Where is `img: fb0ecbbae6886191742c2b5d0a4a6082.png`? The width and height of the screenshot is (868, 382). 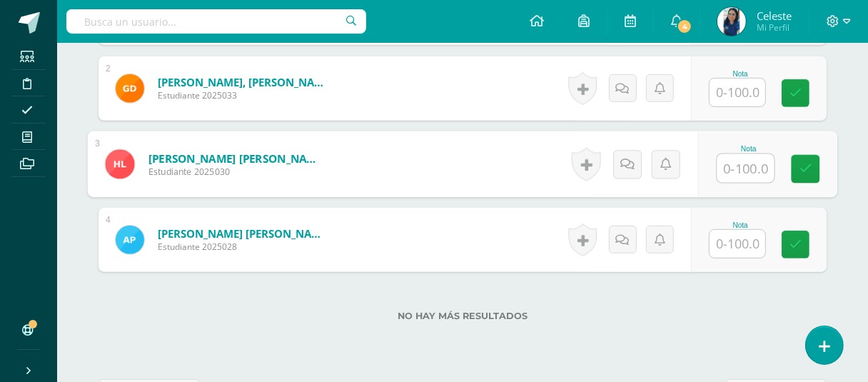
img: fb0ecbbae6886191742c2b5d0a4a6082.png is located at coordinates (732, 21).